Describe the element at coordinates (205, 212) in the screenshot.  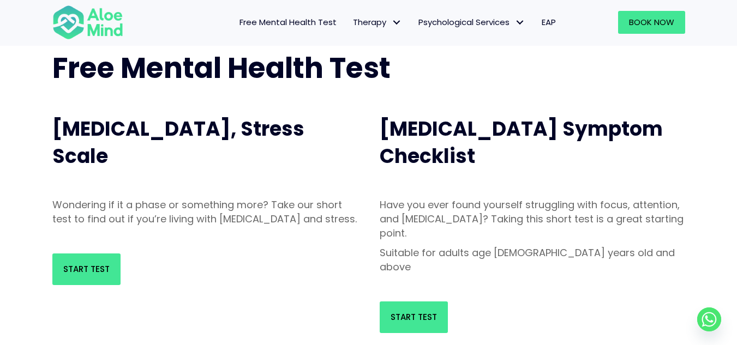
I see `p: Wondering if it a phase or something more? Take our short test to find out if you’re living with ...` at that location.